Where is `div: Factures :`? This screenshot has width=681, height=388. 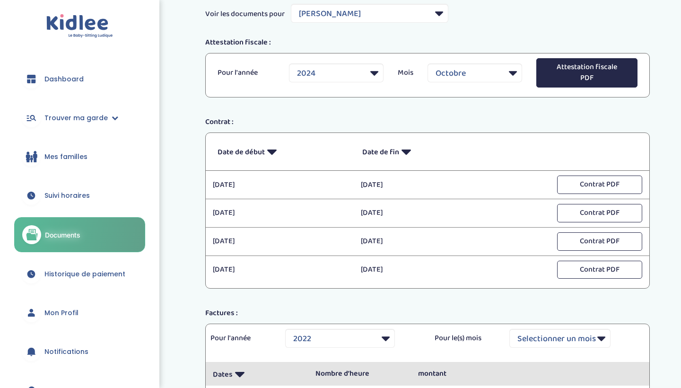 div: Factures : is located at coordinates (428, 313).